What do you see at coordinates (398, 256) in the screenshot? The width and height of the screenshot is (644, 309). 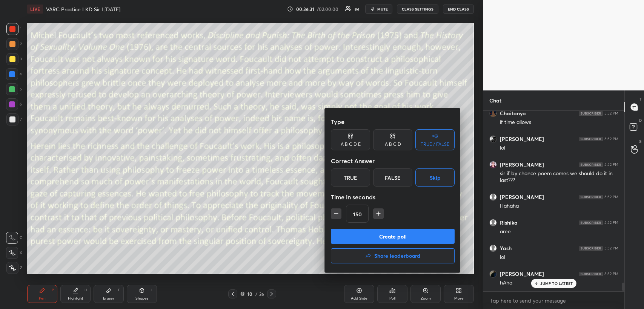 I see `h4: Share leaderboard` at bounding box center [398, 256].